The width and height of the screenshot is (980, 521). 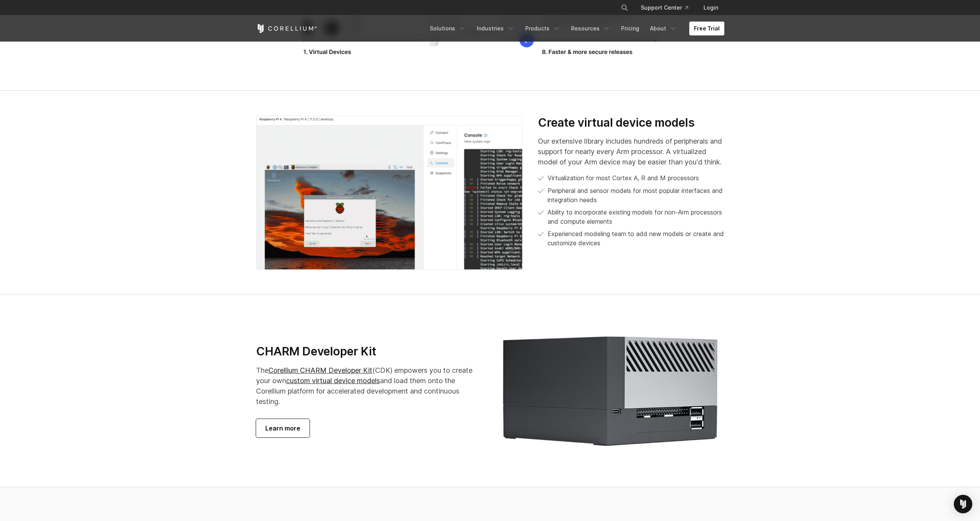 What do you see at coordinates (963, 504) in the screenshot?
I see `div: Open Intercom Messenger` at bounding box center [963, 504].